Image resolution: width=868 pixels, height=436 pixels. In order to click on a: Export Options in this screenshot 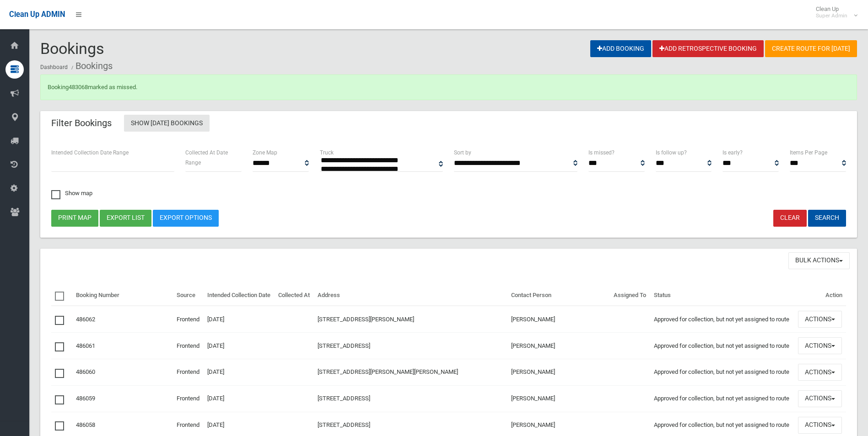, I will do `click(186, 218)`.